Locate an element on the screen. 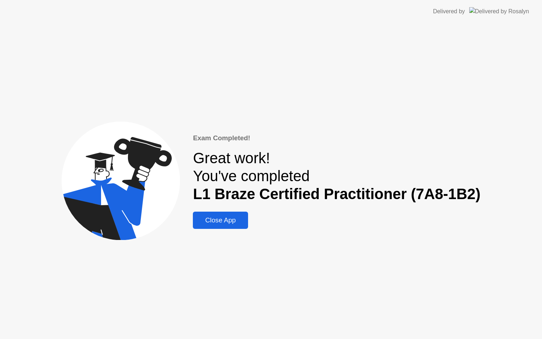 Image resolution: width=542 pixels, height=339 pixels. button: Close App is located at coordinates (220, 220).